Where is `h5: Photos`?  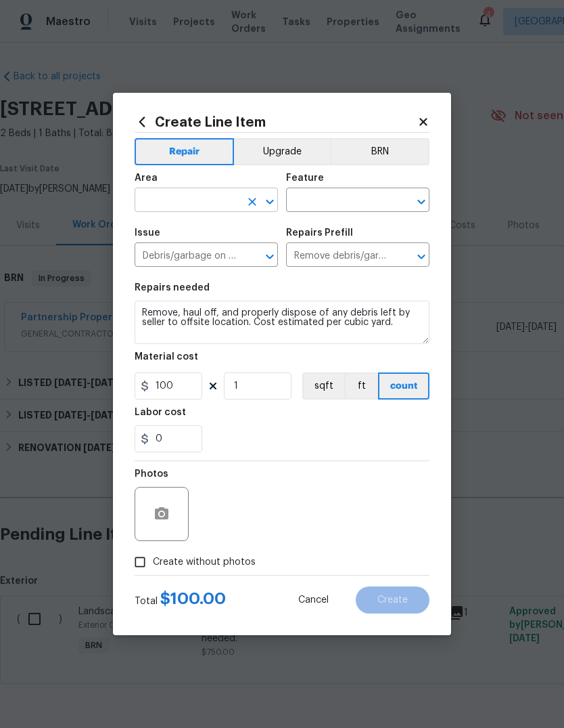 h5: Photos is located at coordinates (152, 474).